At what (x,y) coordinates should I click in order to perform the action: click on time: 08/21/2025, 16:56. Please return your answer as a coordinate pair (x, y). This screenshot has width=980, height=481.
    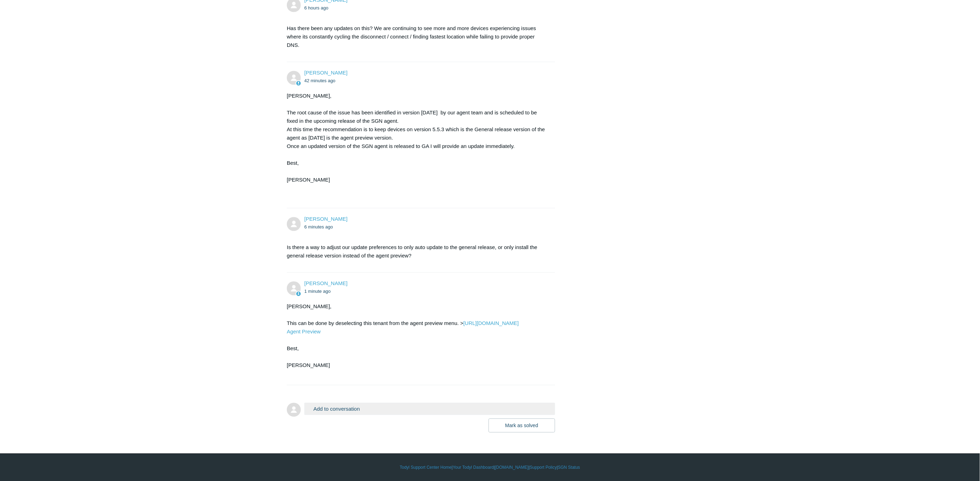
    Looking at the image, I should click on (319, 227).